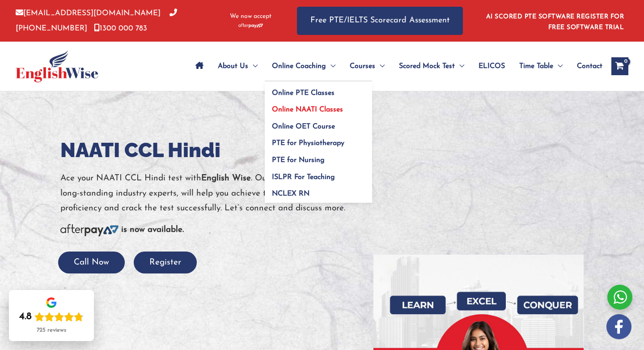 The width and height of the screenshot is (644, 350). What do you see at coordinates (555, 22) in the screenshot?
I see `a: AI SCORED PTE SOFTWARE REGISTER FOR FREE SOFTWARE TRIAL` at bounding box center [555, 22].